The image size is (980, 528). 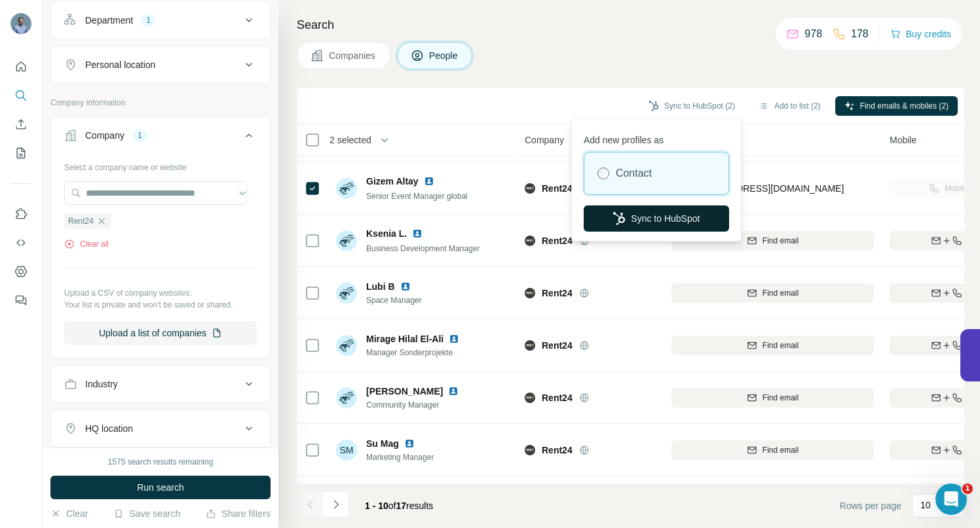 What do you see at coordinates (392, 506) in the screenshot?
I see `span: of` at bounding box center [392, 506].